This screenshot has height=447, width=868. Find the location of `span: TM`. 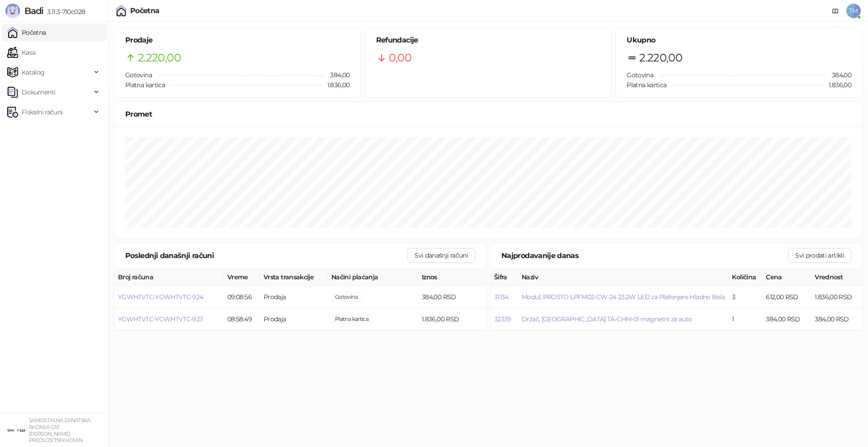

span: TM is located at coordinates (854, 11).